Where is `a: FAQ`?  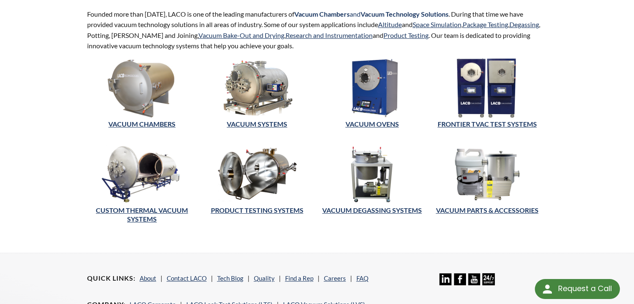
a: FAQ is located at coordinates (362, 279).